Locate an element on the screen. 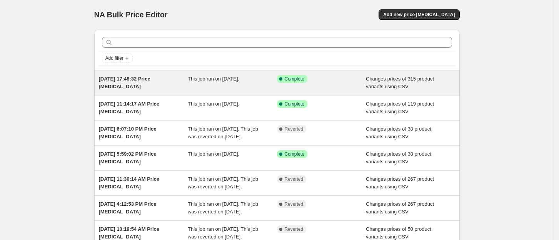  button: Add filter is located at coordinates (117, 58).